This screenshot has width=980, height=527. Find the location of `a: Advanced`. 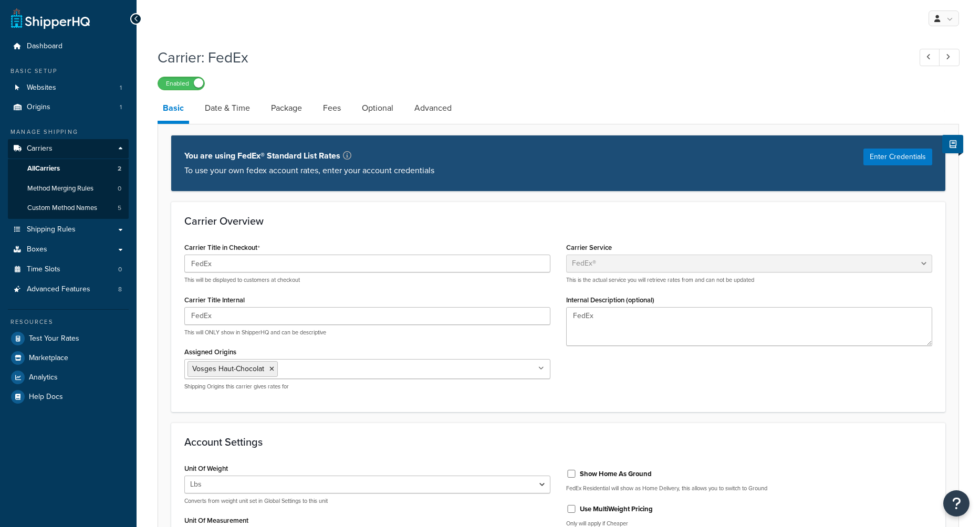

a: Advanced is located at coordinates (433, 108).